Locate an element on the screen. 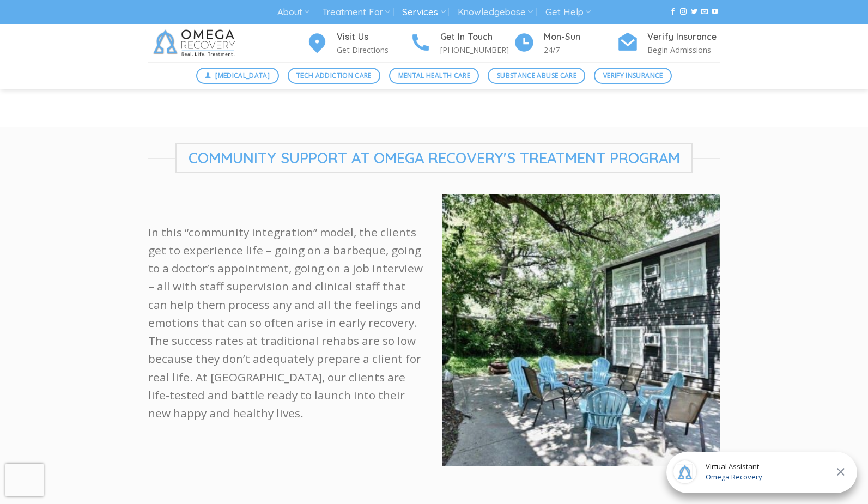 The height and width of the screenshot is (504, 868). a: Mental Health Care is located at coordinates (433, 76).